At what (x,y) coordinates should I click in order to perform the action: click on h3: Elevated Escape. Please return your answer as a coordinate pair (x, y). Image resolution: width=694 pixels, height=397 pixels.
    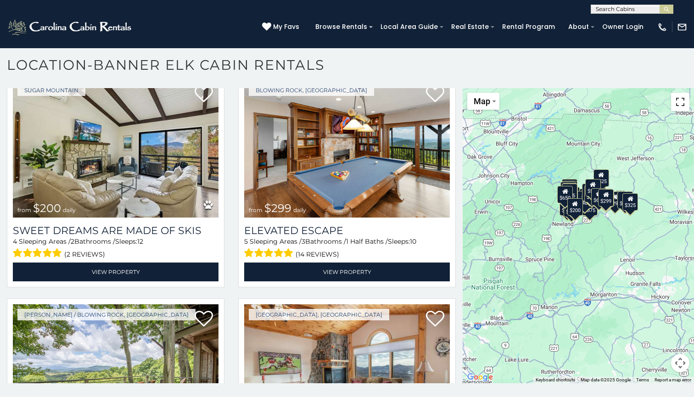
    Looking at the image, I should click on (347, 230).